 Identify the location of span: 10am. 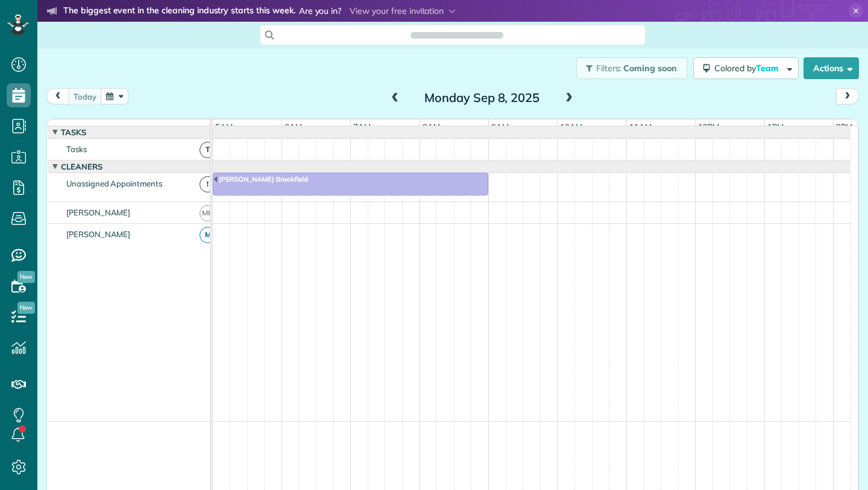
(571, 126).